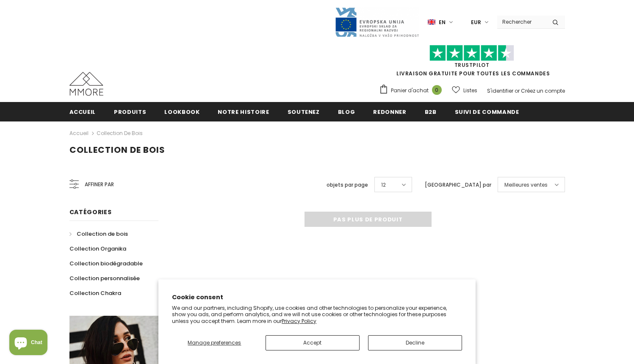 Image resolution: width=634 pixels, height=364 pixels. Describe the element at coordinates (543, 91) in the screenshot. I see `a: Créez un compte` at that location.